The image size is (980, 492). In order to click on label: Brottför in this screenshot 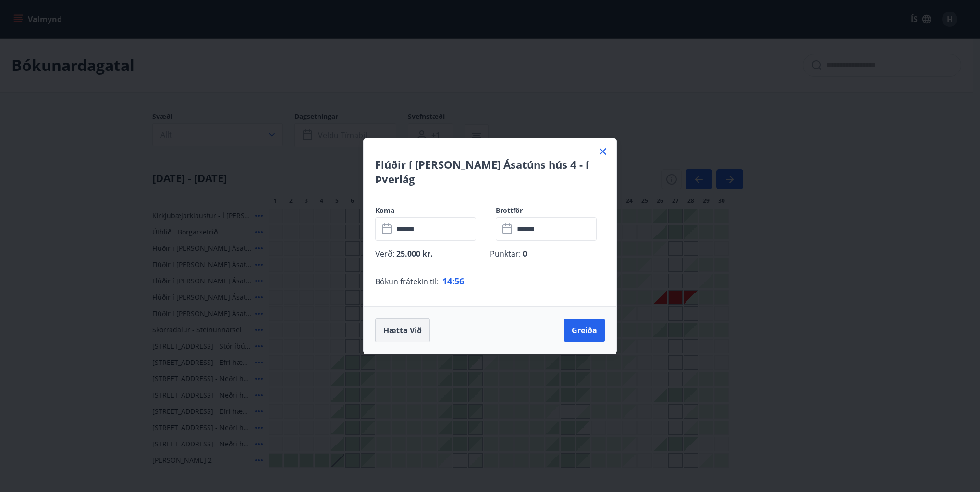, I will do `click(550, 211)`.